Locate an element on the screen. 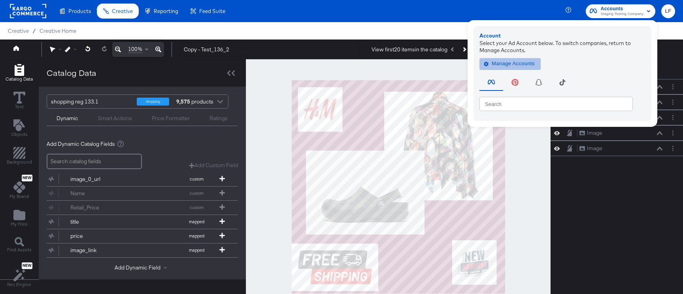  button: LF is located at coordinates (668, 11).